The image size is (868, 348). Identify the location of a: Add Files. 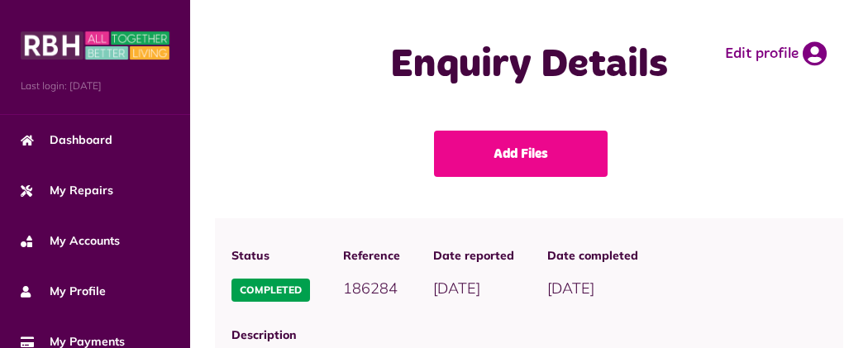
(521, 154).